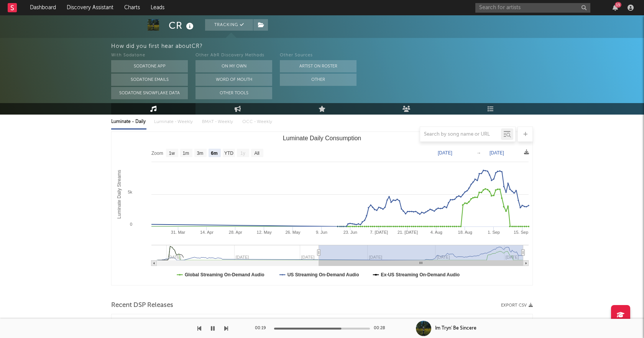 The height and width of the screenshot is (338, 644). What do you see at coordinates (521, 232) in the screenshot?
I see `text: 15. Sep` at bounding box center [521, 232].